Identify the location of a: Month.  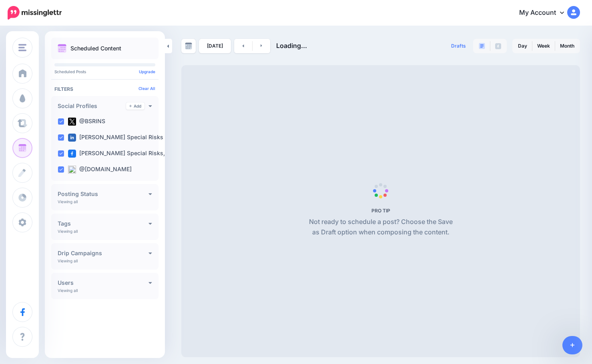
(567, 46).